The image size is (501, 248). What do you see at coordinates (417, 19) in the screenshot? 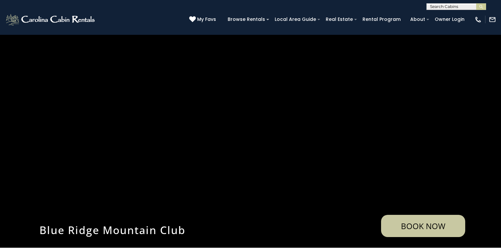
I see `a: About` at bounding box center [417, 19].